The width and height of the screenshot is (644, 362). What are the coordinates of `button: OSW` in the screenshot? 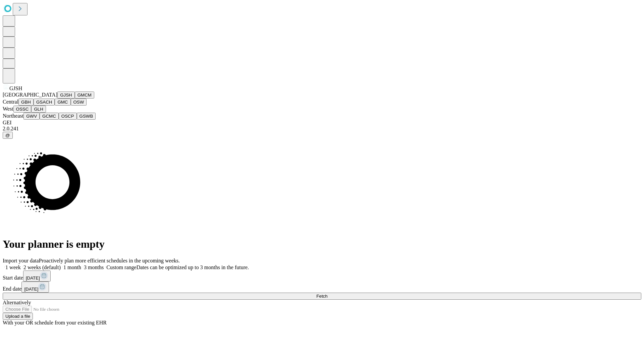 It's located at (79, 102).